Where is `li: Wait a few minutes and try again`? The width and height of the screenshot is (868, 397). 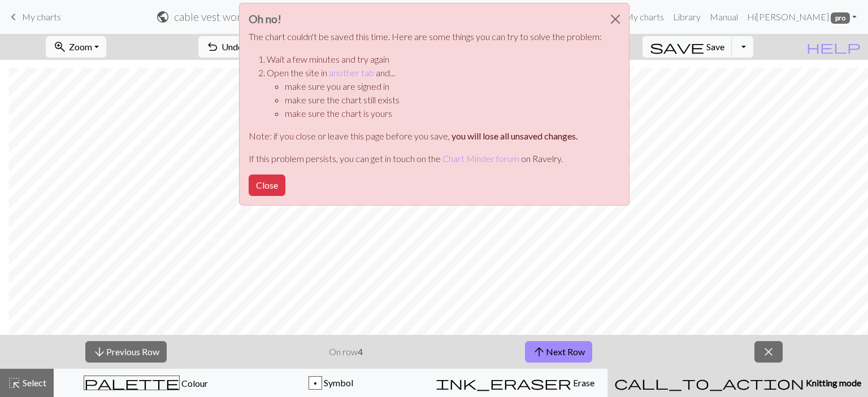
li: Wait a few minutes and try again is located at coordinates (434, 59).